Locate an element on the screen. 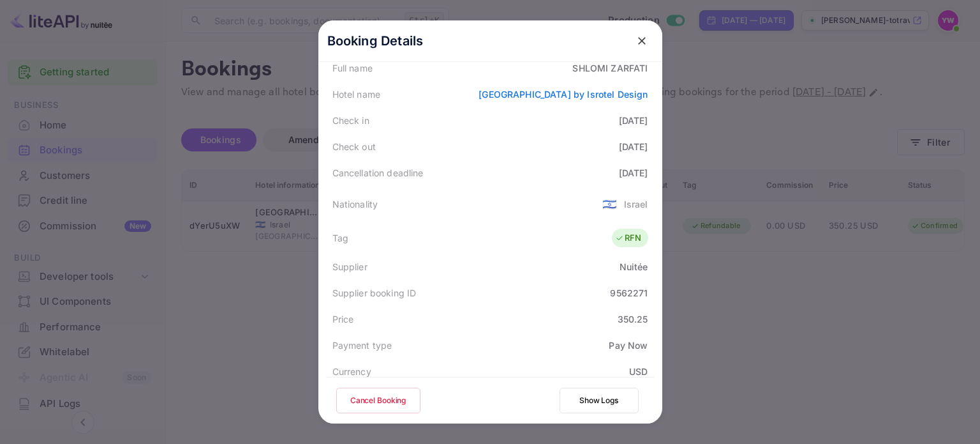 This screenshot has height=444, width=980. div: Payment type is located at coordinates (363, 345).